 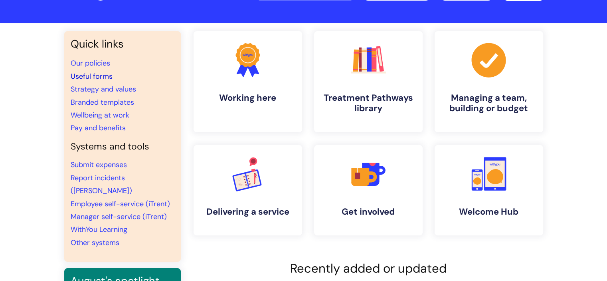 I want to click on h4: Delivering a service, so click(x=248, y=212).